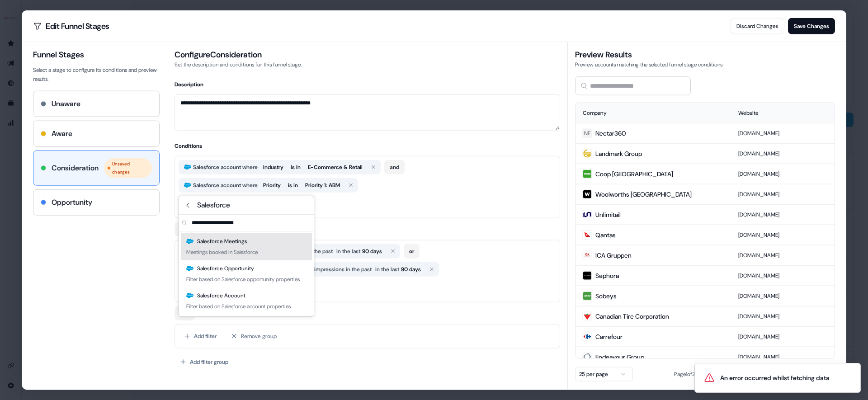  Describe the element at coordinates (609, 336) in the screenshot. I see `span: Carrefour` at that location.